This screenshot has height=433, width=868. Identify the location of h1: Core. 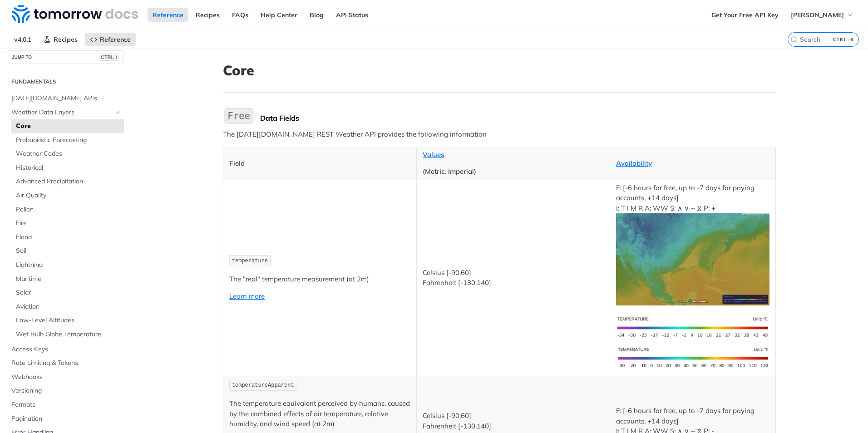
(499, 70).